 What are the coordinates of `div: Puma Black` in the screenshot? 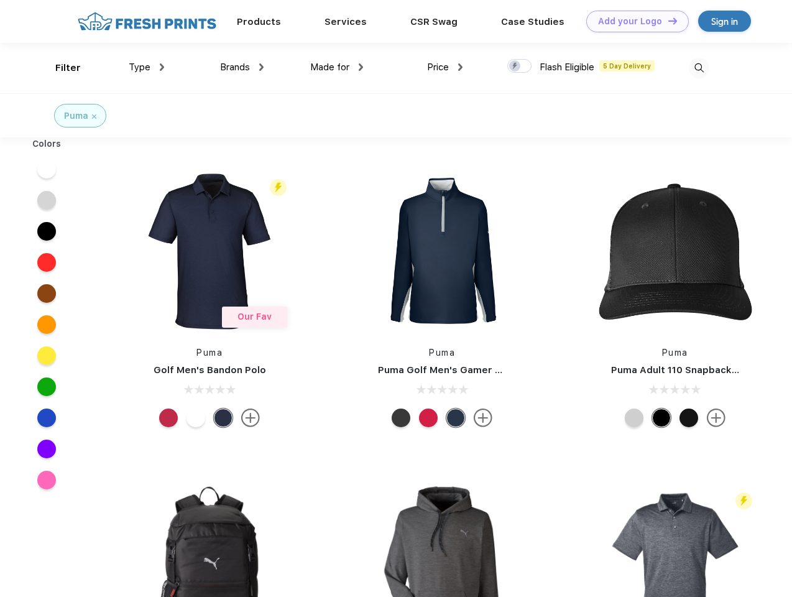 It's located at (401, 418).